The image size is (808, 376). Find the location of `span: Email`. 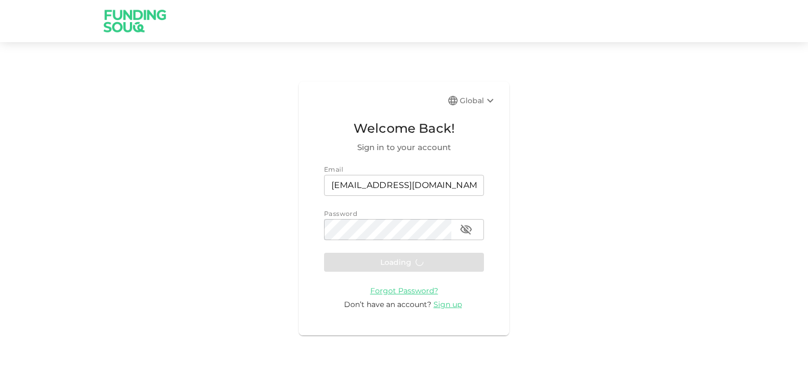

span: Email is located at coordinates (334, 169).